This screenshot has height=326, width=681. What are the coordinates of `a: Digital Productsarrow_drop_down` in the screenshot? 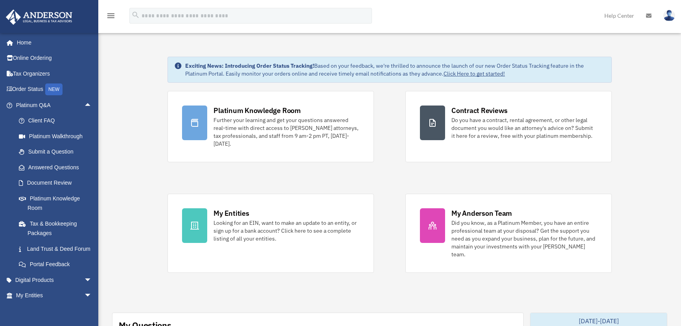 It's located at (55, 280).